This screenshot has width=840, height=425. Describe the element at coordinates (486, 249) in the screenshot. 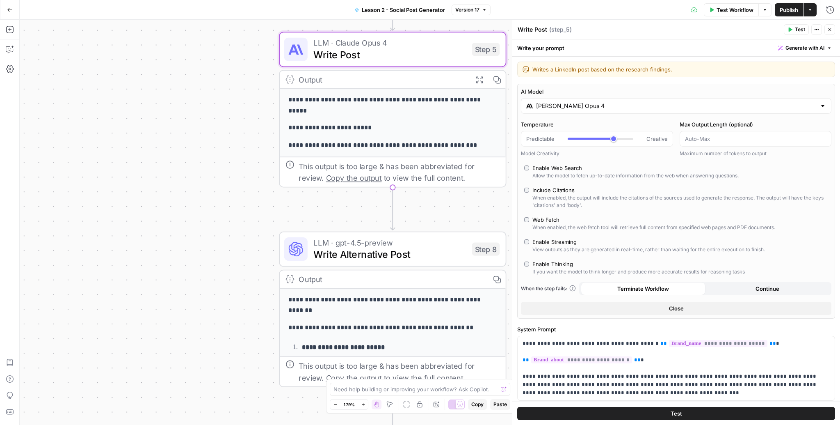

I see `div: Step 8` at that location.